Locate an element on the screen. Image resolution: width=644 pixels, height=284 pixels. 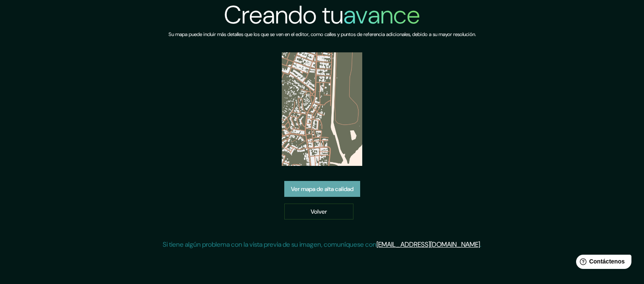
a: Ver mapa de alta calidad is located at coordinates (322, 189).